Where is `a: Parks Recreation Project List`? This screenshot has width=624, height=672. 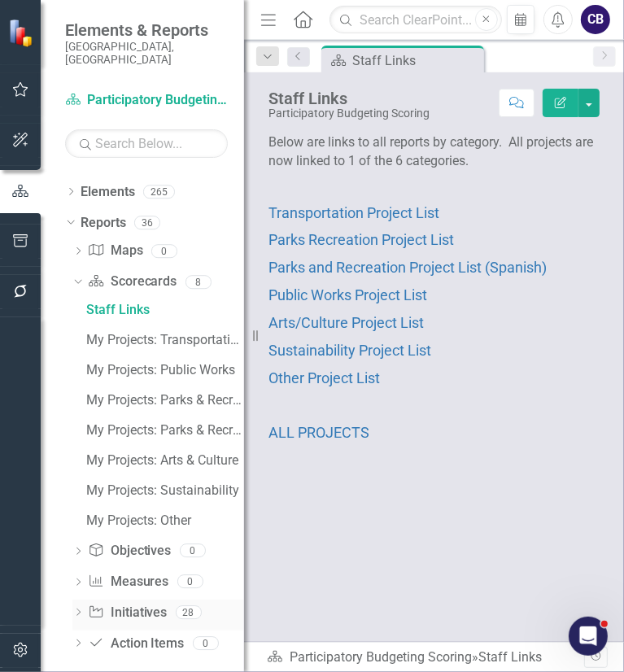 a: Parks Recreation Project List is located at coordinates (361, 240).